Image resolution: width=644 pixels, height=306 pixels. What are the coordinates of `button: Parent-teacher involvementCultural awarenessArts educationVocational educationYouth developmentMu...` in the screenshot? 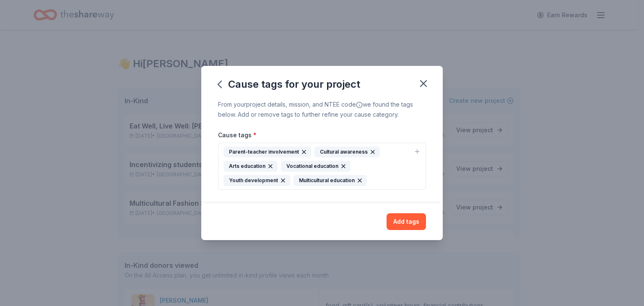 It's located at (322, 166).